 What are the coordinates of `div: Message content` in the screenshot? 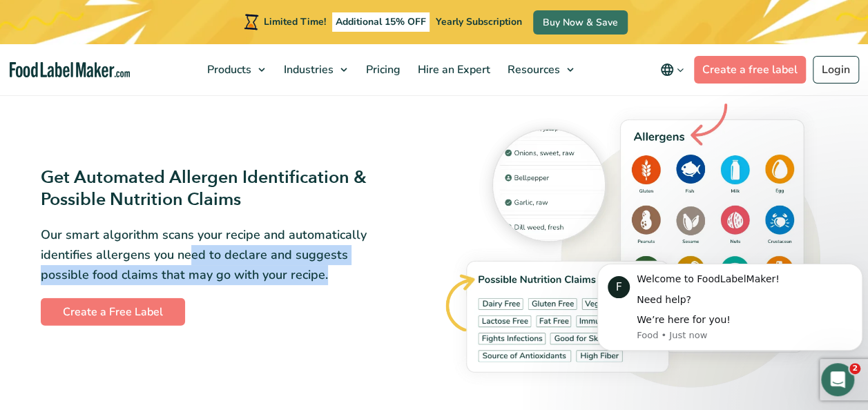 It's located at (152, 56).